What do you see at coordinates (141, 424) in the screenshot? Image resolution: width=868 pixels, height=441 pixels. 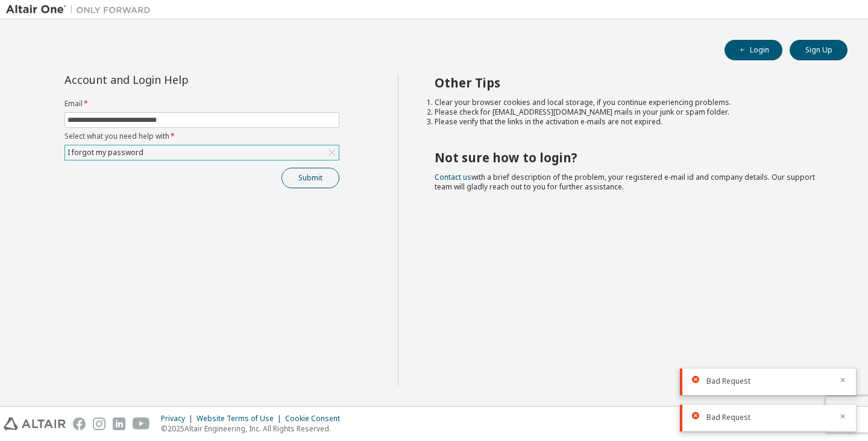 I see `img: youtube.svg` at bounding box center [141, 424].